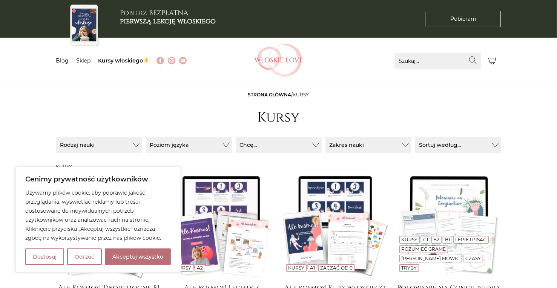  Describe the element at coordinates (44, 257) in the screenshot. I see `button: Dostosuj` at that location.